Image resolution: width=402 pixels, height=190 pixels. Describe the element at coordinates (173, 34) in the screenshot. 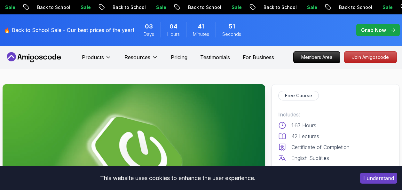

I see `span: Hours` at that location.